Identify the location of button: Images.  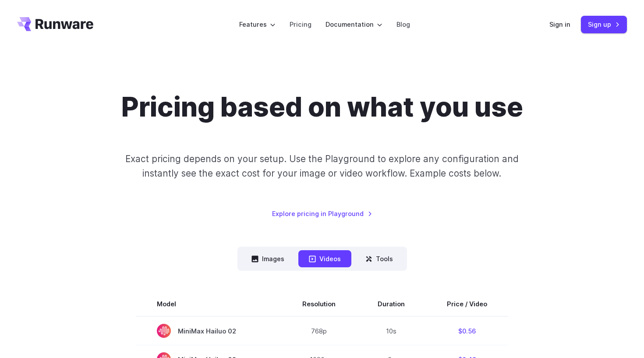
(268, 258).